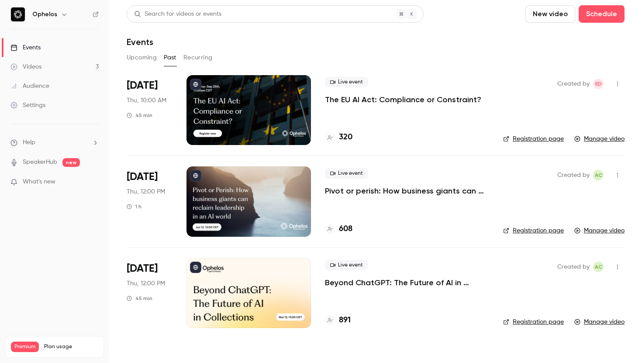  What do you see at coordinates (403, 100) in the screenshot?
I see `a: The EU AI Act: Compliance or Constraint?` at bounding box center [403, 100].